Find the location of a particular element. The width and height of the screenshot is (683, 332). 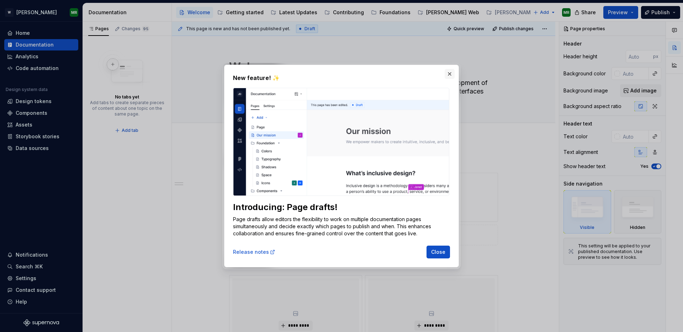

a: Release notes is located at coordinates (254, 252).